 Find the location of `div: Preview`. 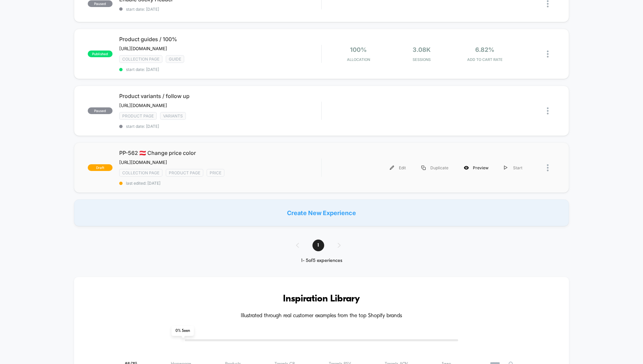

div: Preview is located at coordinates (476, 168).